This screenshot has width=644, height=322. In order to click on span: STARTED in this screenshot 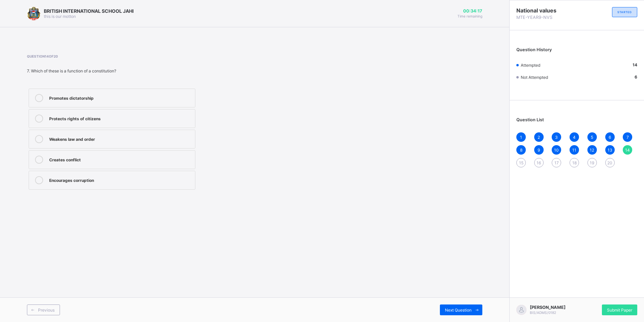, I will do `click(625, 12)`.